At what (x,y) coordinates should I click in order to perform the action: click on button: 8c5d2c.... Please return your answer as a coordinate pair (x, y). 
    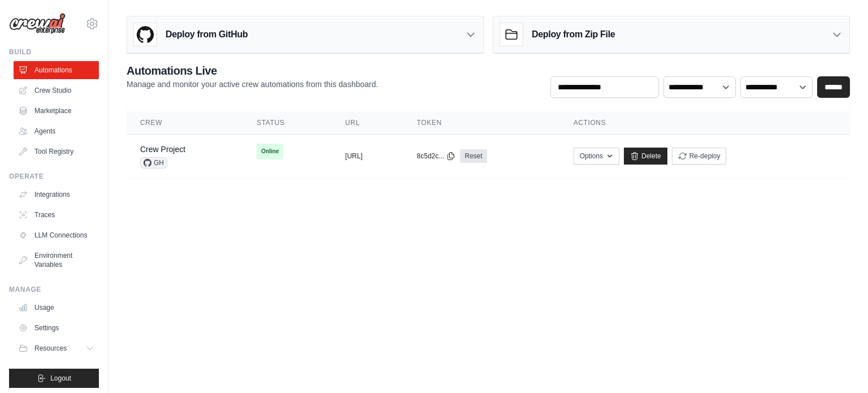
    Looking at the image, I should click on (437, 156).